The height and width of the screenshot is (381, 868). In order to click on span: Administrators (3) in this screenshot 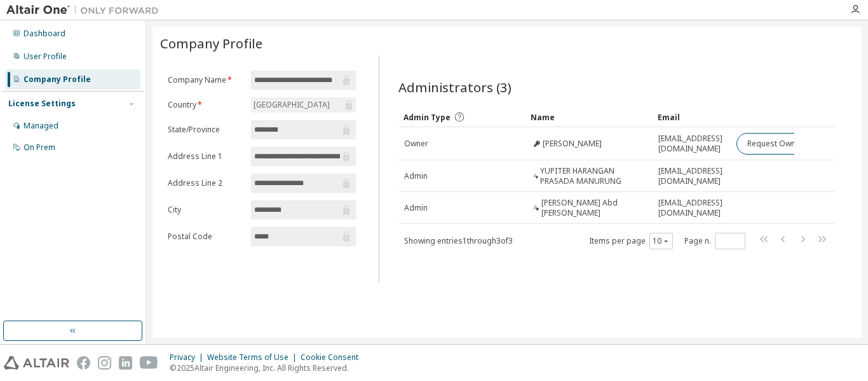, I will do `click(455, 87)`.